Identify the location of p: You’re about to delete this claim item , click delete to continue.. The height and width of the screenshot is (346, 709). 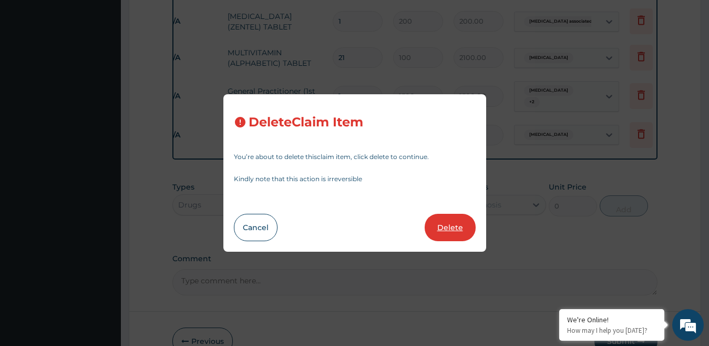
(355, 157).